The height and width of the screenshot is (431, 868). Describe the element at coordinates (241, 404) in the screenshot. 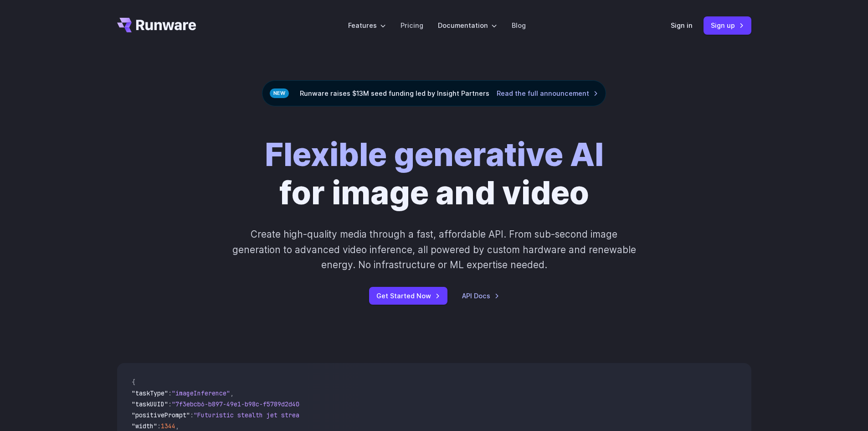

I see `span: "7f3ebcb6-b897-49e1-b98c-f5789d2d40d7"` at that location.